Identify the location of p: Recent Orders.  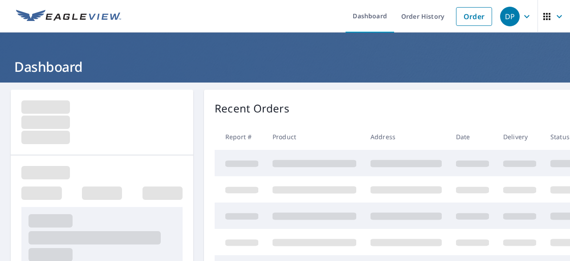
(252, 108).